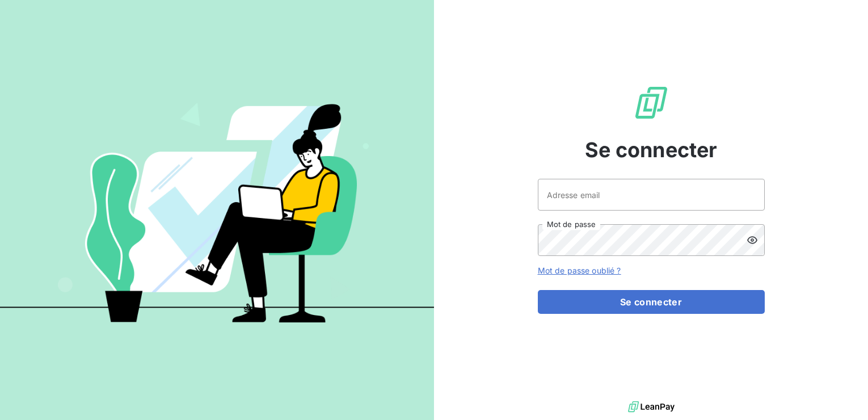 The width and height of the screenshot is (868, 420). What do you see at coordinates (651, 302) in the screenshot?
I see `button: Se connecter` at bounding box center [651, 302].